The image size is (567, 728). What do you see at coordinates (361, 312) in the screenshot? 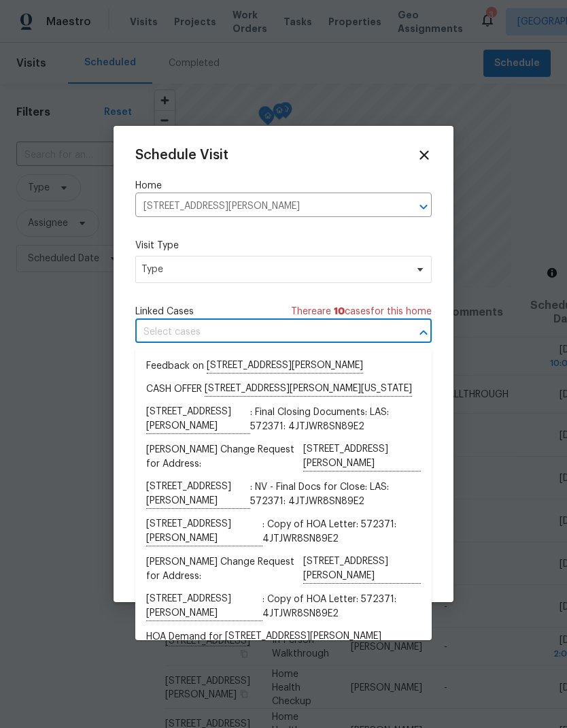
I see `span: There are case s for this home` at bounding box center [361, 312].